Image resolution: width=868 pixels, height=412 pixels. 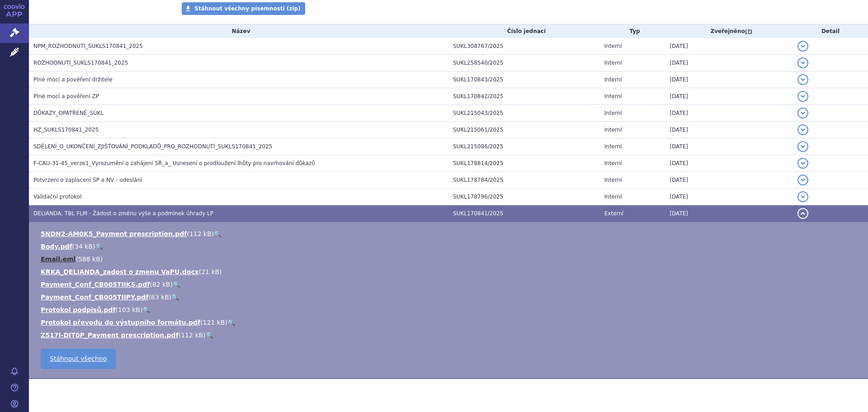 What do you see at coordinates (162, 284) in the screenshot?
I see `span: 82 kB` at bounding box center [162, 284].